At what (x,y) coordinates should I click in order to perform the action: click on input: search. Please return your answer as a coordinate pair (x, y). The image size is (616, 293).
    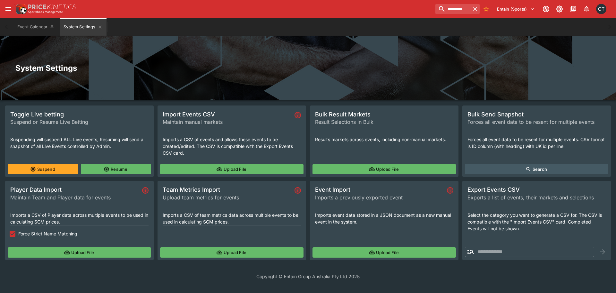
    Looking at the image, I should click on (453, 9).